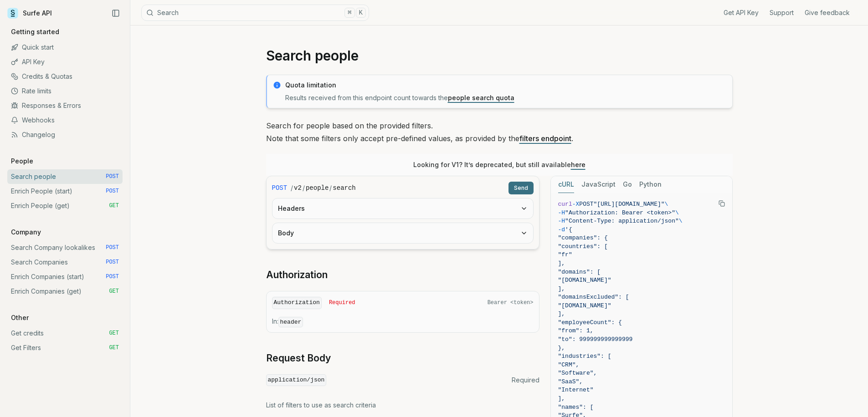 The width and height of the screenshot is (868, 417). What do you see at coordinates (65, 291) in the screenshot?
I see `a: Enrich Companies (get) GET` at bounding box center [65, 291].